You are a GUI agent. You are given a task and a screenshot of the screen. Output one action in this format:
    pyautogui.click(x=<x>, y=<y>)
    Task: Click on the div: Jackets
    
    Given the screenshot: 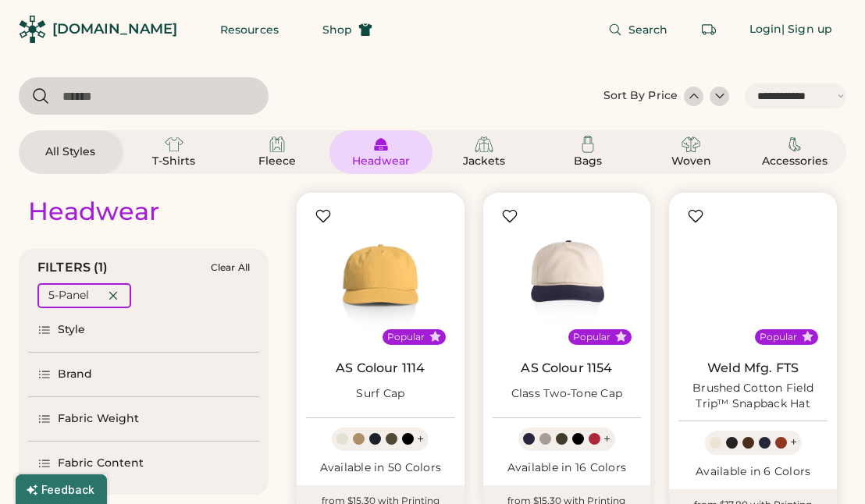 What is the action you would take?
    pyautogui.click(x=484, y=161)
    